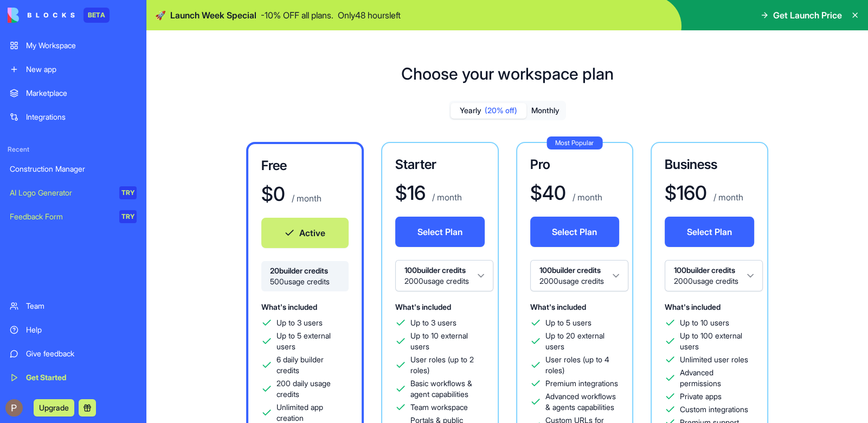 The height and width of the screenshot is (423, 868). Describe the element at coordinates (81, 330) in the screenshot. I see `div: Help` at that location.